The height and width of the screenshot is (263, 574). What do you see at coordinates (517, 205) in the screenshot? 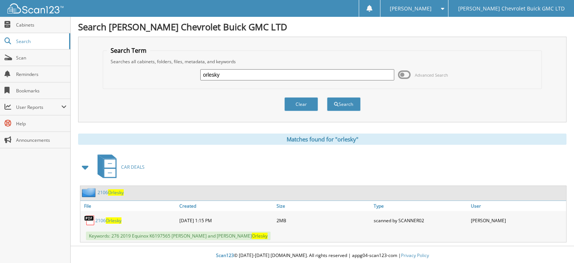
I see `a: User` at bounding box center [517, 205].